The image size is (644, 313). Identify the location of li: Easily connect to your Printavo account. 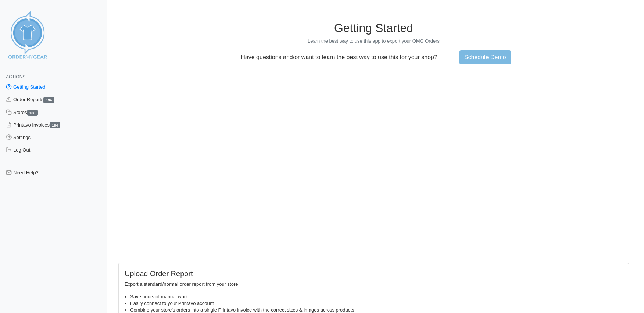
(377, 303).